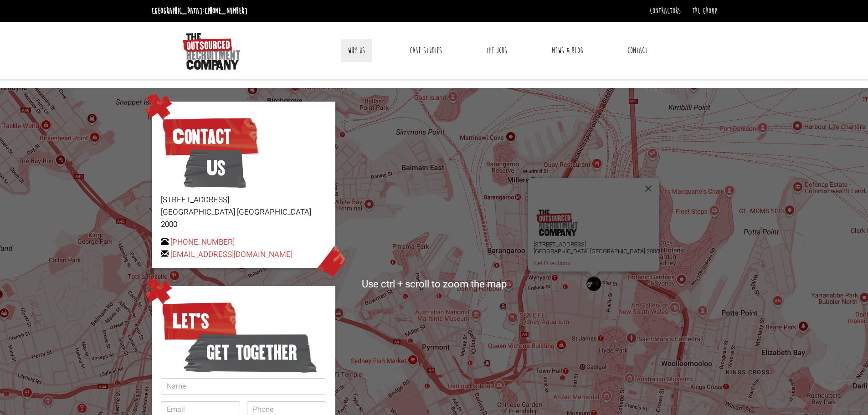 This screenshot has height=415, width=868. I want to click on input: Name, so click(243, 386).